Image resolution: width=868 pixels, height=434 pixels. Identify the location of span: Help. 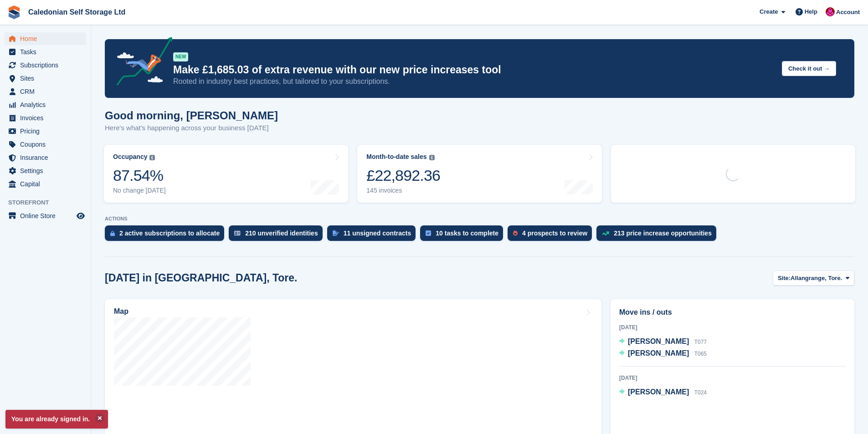
(811, 12).